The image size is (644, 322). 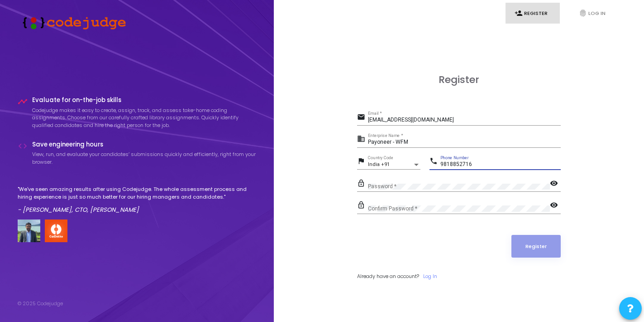 What do you see at coordinates (501, 165) in the screenshot?
I see `input: Phone Number` at bounding box center [501, 165].